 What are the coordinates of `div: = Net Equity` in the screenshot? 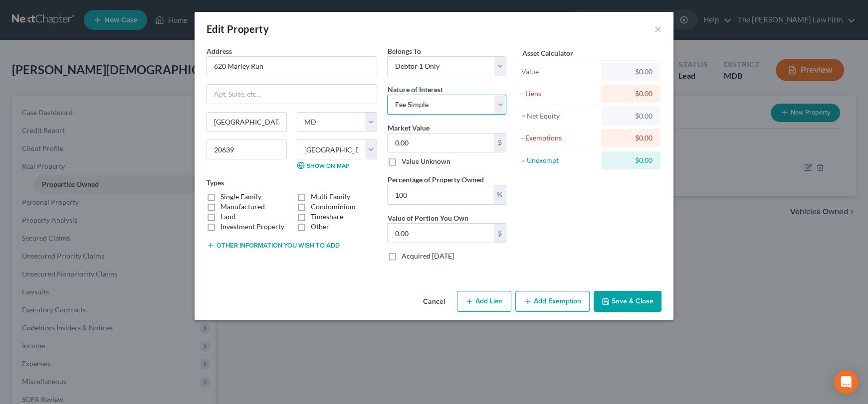 It's located at (559, 116).